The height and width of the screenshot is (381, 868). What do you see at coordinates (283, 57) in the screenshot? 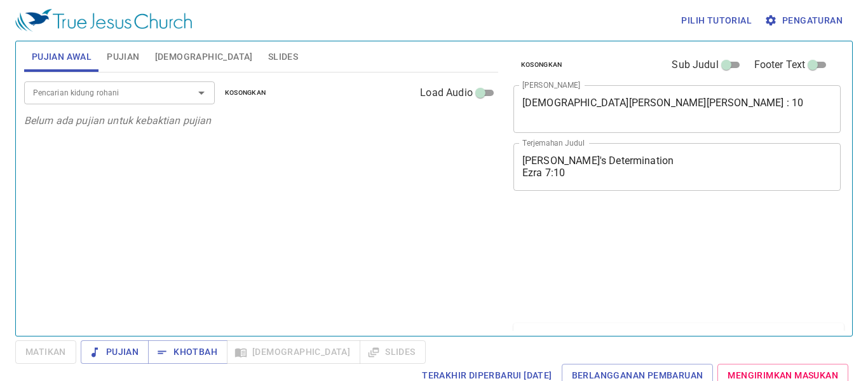
I see `span: Slides` at bounding box center [283, 57].